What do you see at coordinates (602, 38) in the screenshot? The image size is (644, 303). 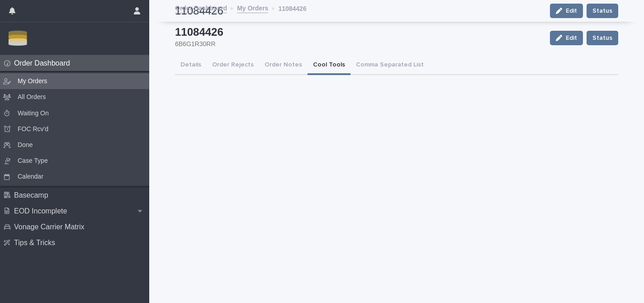 I see `button: Status` at bounding box center [602, 38].